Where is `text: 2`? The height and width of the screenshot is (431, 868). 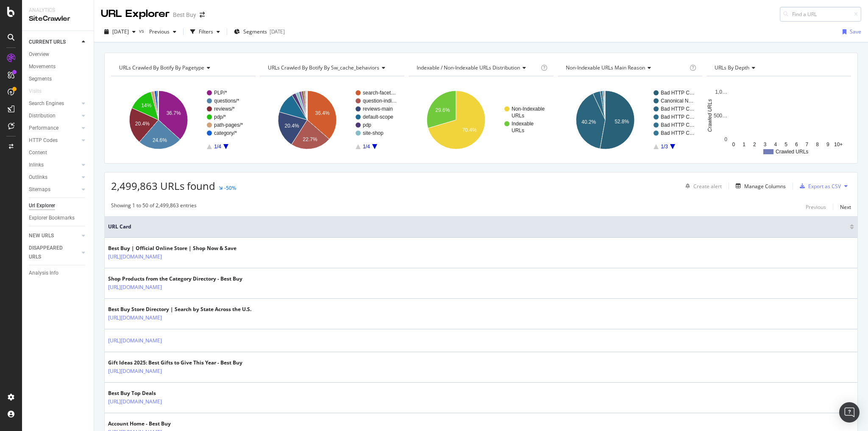
text: 2 is located at coordinates (755, 145).